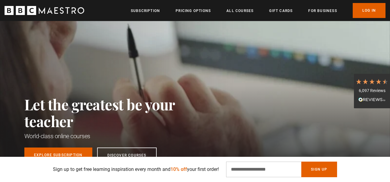  I want to click on button: Sign Up, so click(319, 170).